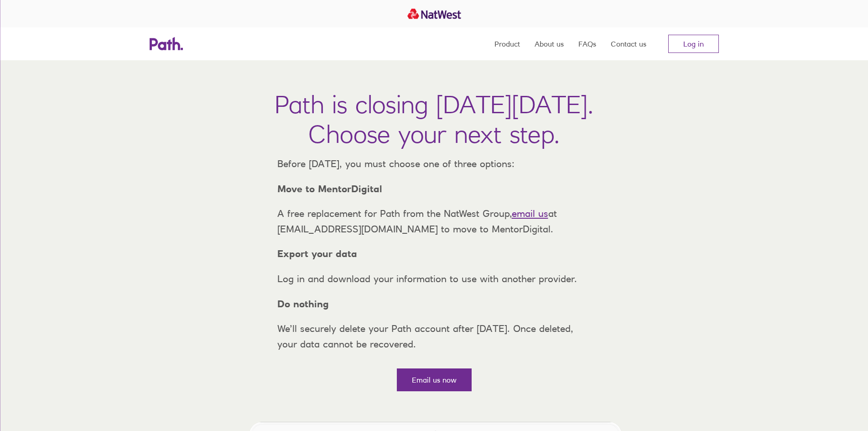 The width and height of the screenshot is (868, 431). What do you see at coordinates (693, 44) in the screenshot?
I see `a: Log in` at bounding box center [693, 44].